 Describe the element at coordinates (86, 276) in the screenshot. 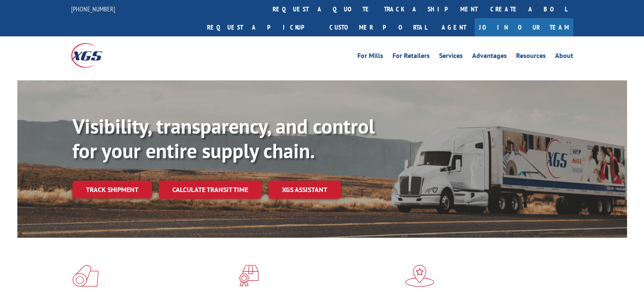

I see `img: xgs-icon-total-supply-chain-intelligence-red` at that location.